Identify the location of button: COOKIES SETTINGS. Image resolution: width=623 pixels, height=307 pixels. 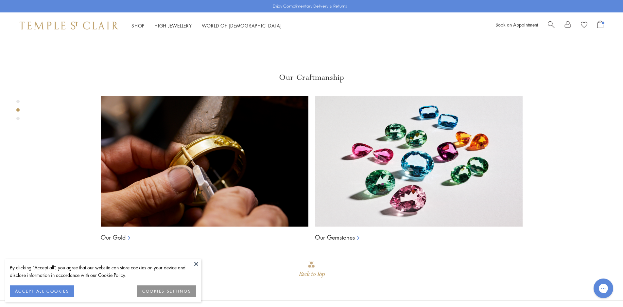
(167, 291).